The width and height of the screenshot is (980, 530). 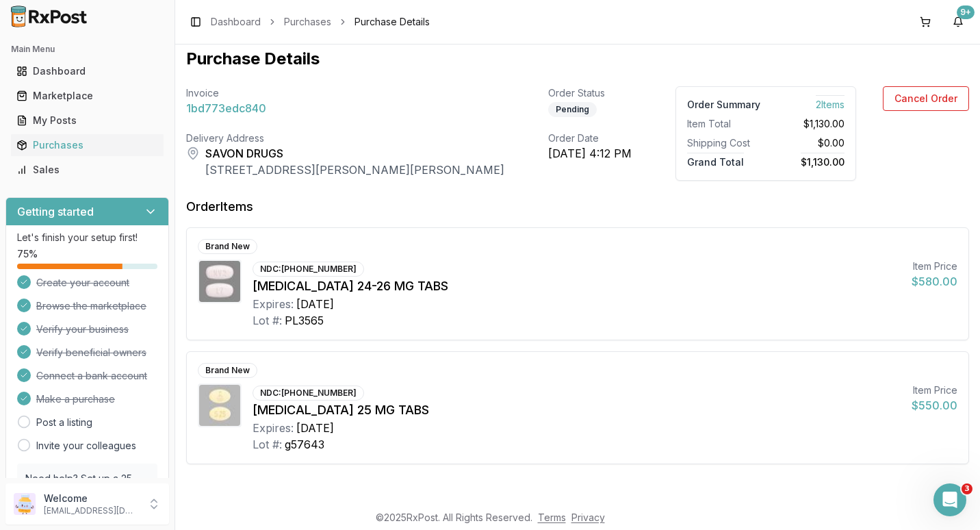 What do you see at coordinates (588, 516) in the screenshot?
I see `a: Privacy` at bounding box center [588, 516].